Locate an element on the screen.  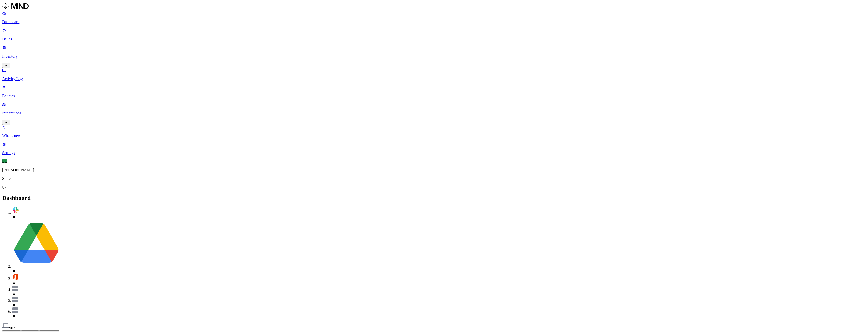
img: endpoint.svg is located at coordinates (6, 326).